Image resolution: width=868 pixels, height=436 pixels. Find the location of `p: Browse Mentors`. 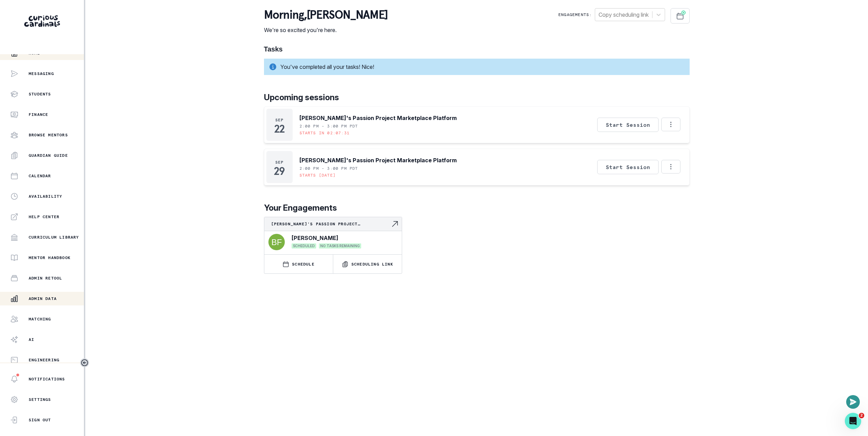

p: Browse Mentors is located at coordinates (48, 135).